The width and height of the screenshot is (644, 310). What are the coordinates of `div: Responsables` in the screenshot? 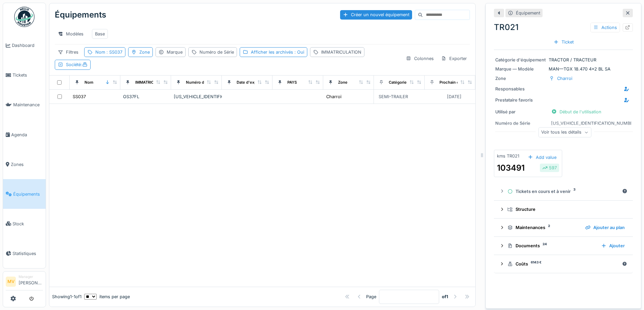 It's located at (520, 89).